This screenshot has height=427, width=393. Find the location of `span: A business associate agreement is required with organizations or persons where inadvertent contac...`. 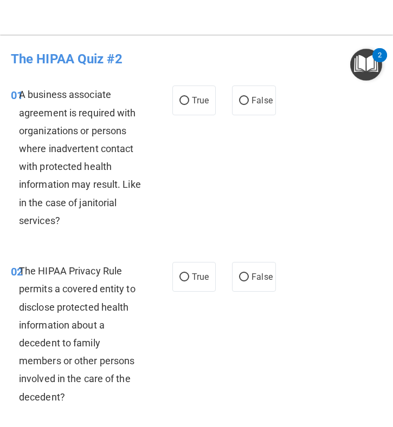

span: A business associate agreement is required with organizations or persons where inadvertent contac... is located at coordinates (80, 158).